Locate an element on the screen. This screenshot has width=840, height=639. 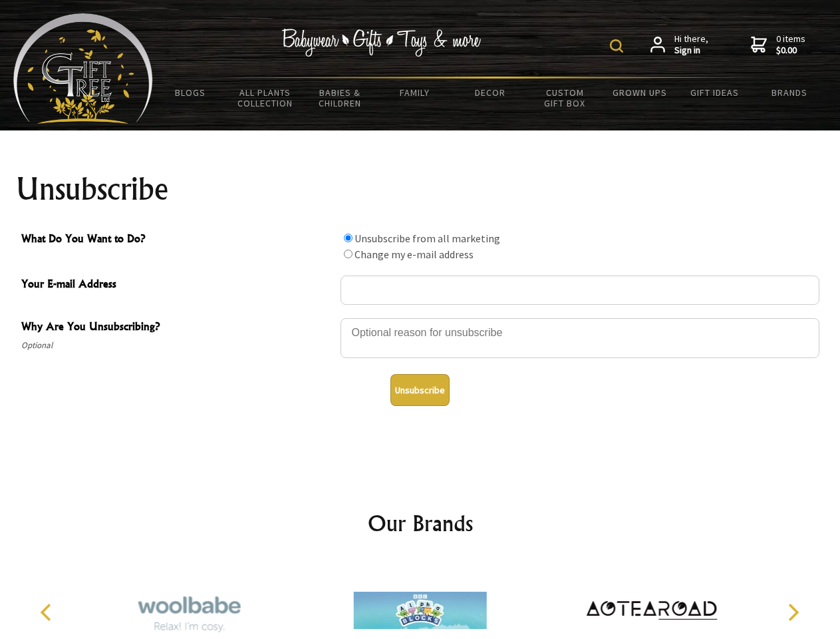
span: Optional is located at coordinates (177, 345).